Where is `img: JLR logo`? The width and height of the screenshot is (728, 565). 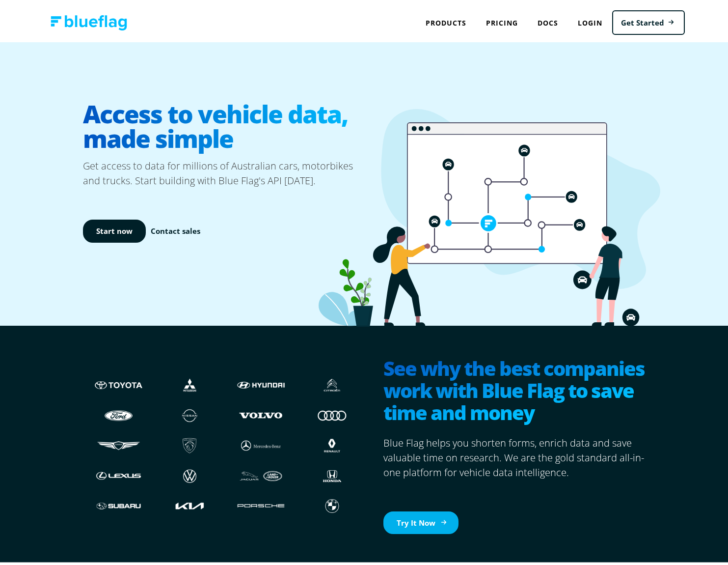
img: JLR logo is located at coordinates (261, 473).